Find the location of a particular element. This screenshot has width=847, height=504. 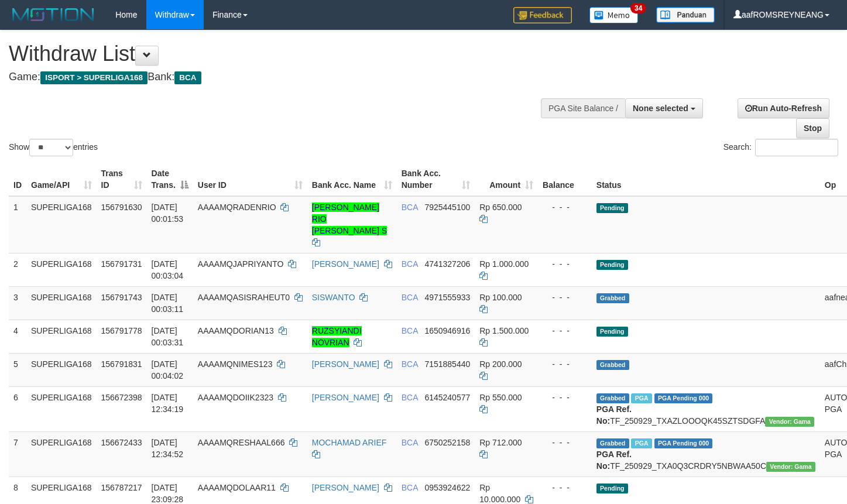

span: AAAAMQDOIIK2323 is located at coordinates (235, 397).